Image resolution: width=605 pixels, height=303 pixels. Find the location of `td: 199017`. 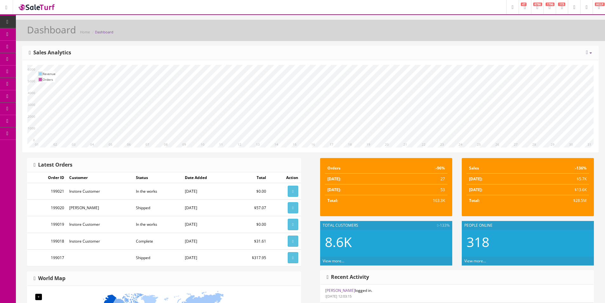

td: 199017 is located at coordinates (47, 257).